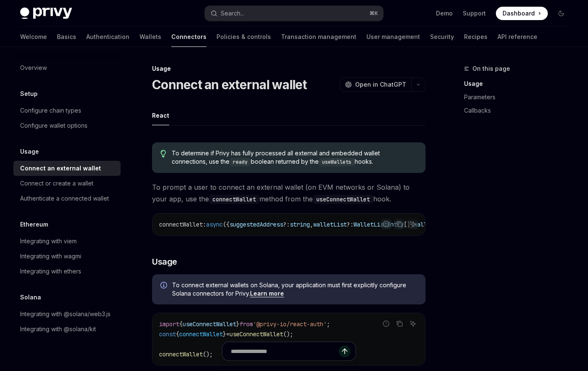  Describe the element at coordinates (48, 241) in the screenshot. I see `div: Integrating with viem` at that location.